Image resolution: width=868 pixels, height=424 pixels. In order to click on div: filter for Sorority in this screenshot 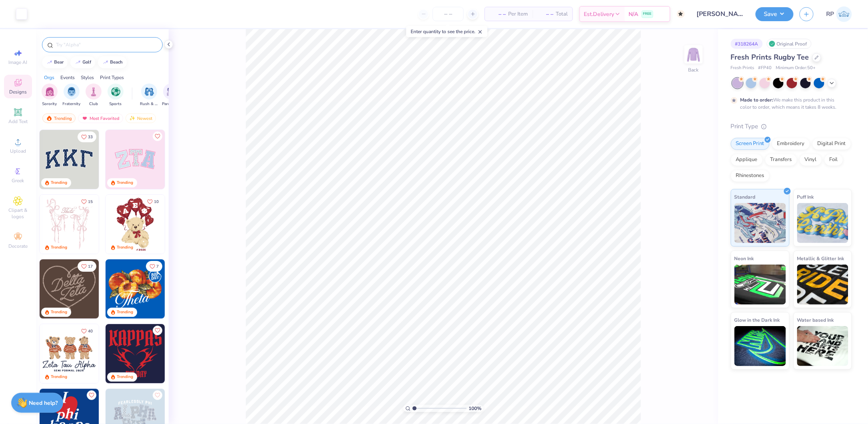, I will do `click(50, 95)`.